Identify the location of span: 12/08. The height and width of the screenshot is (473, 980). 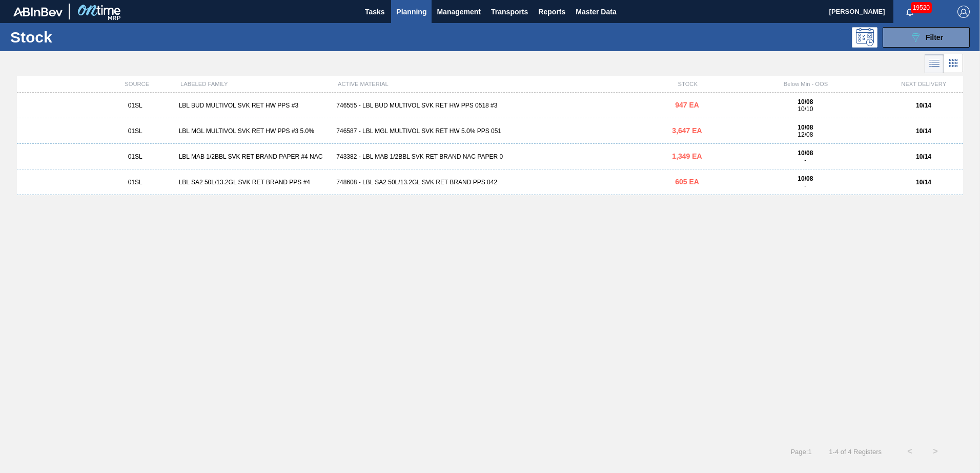
(805, 135).